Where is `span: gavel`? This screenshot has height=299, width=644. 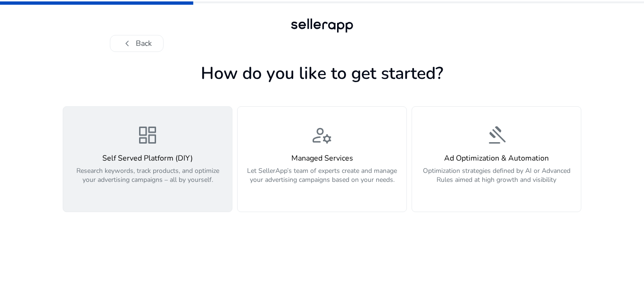 span: gavel is located at coordinates (496, 135).